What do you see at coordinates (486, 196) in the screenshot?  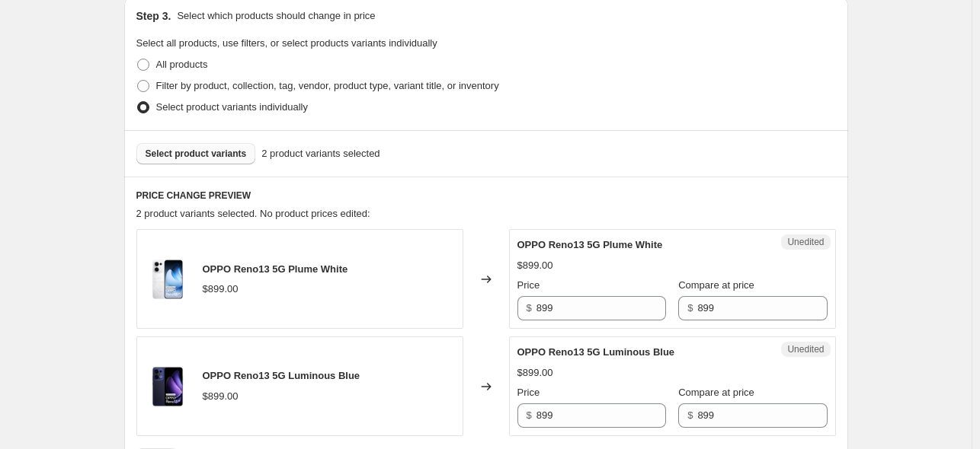 I see `h6: PRICE CHANGE PREVIEW` at bounding box center [486, 196].